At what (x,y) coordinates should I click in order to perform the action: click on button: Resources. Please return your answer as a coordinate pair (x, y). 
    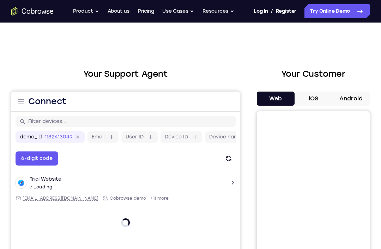
    Looking at the image, I should click on (218, 11).